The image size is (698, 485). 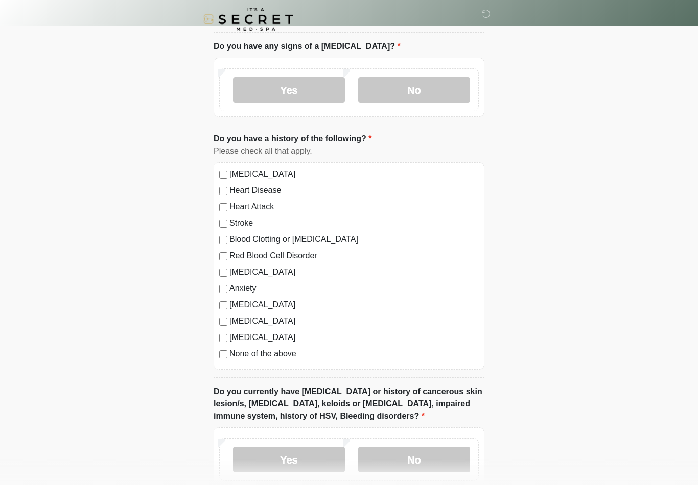 I want to click on div: Please check all that apply., so click(x=349, y=151).